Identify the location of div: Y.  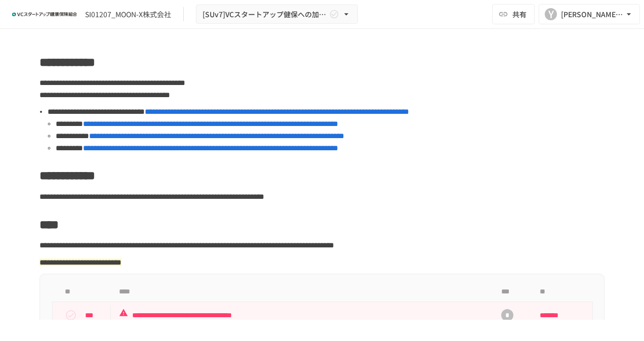
(551, 14).